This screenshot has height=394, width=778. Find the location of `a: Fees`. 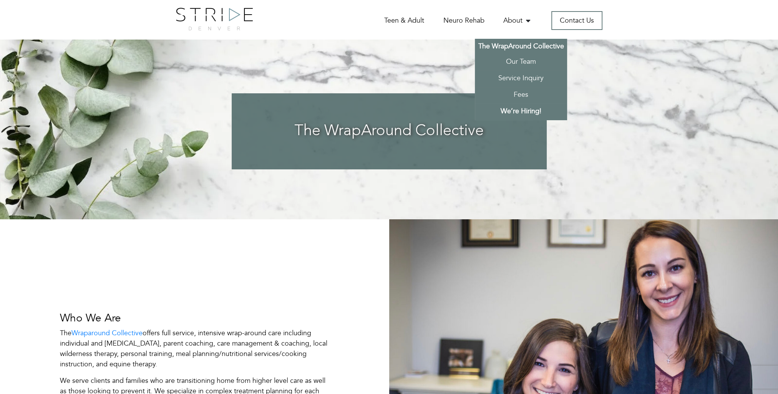

a: Fees is located at coordinates (521, 95).